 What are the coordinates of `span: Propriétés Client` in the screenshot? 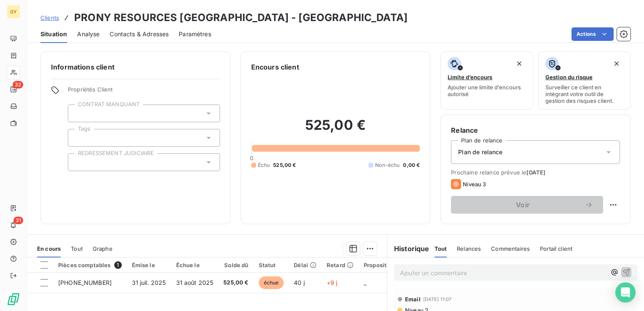 It's located at (144, 92).